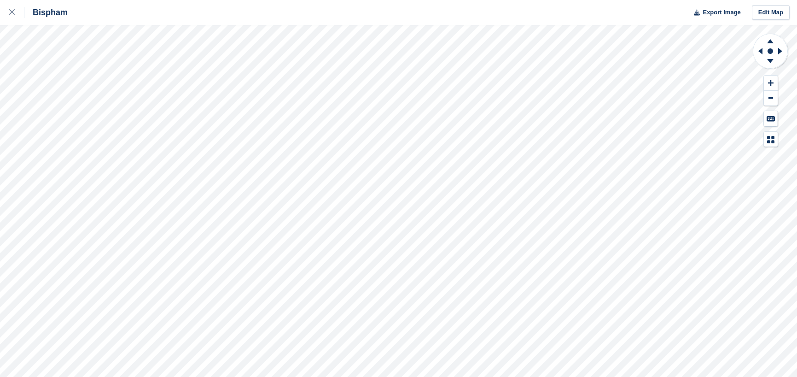  I want to click on div: Bispham, so click(46, 12).